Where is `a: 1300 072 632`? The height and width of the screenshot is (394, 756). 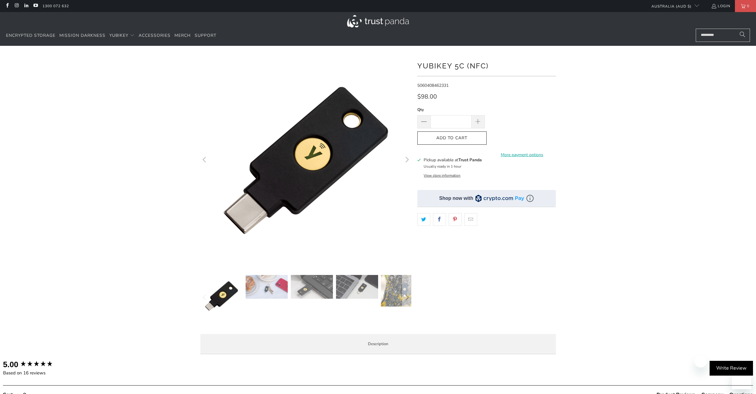 a: 1300 072 632 is located at coordinates (56, 6).